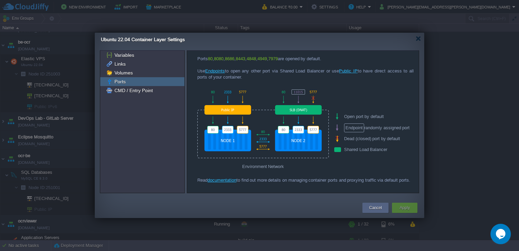 The width and height of the screenshot is (519, 251). I want to click on div: Ports , , , , , , are opened by default. Use to open any other port via Shared Load Balancer or u..., so click(306, 68).